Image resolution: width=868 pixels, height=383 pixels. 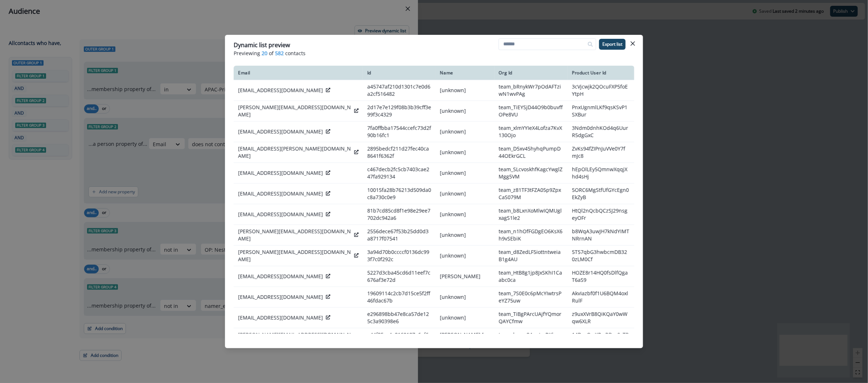 I want to click on td: b8WqA3uwJH7kNdYIMTNRrnAN, so click(x=601, y=235).